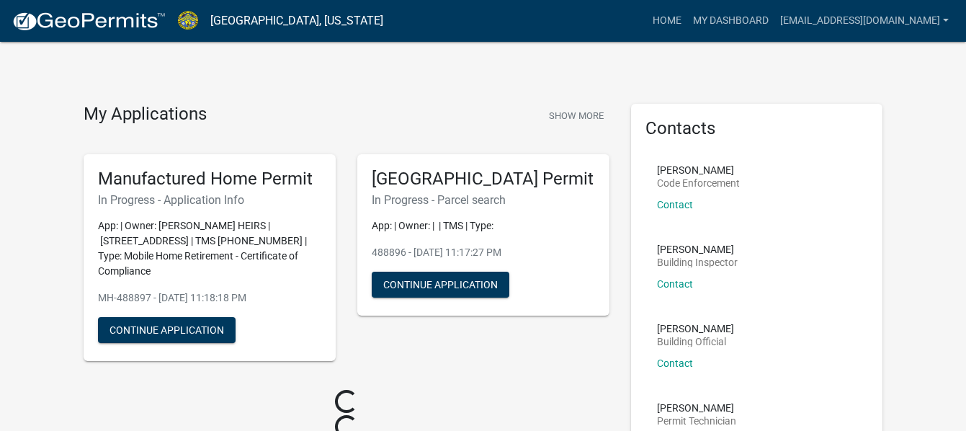  I want to click on p: Building Official, so click(695, 341).